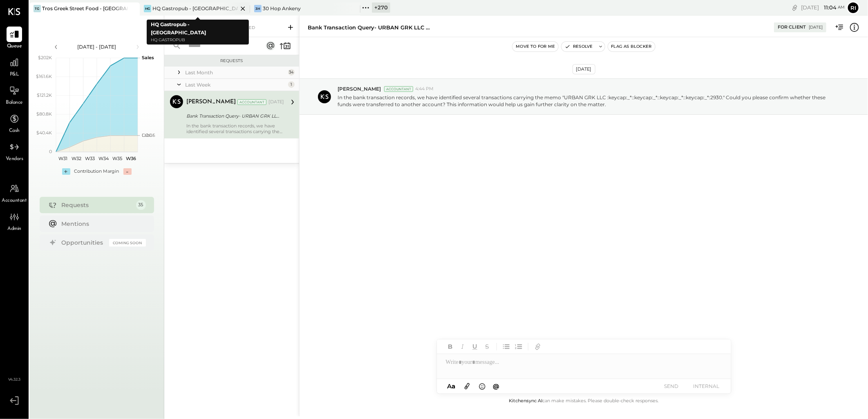 This screenshot has height=419, width=868. Describe the element at coordinates (291, 85) in the screenshot. I see `div: 1` at that location.